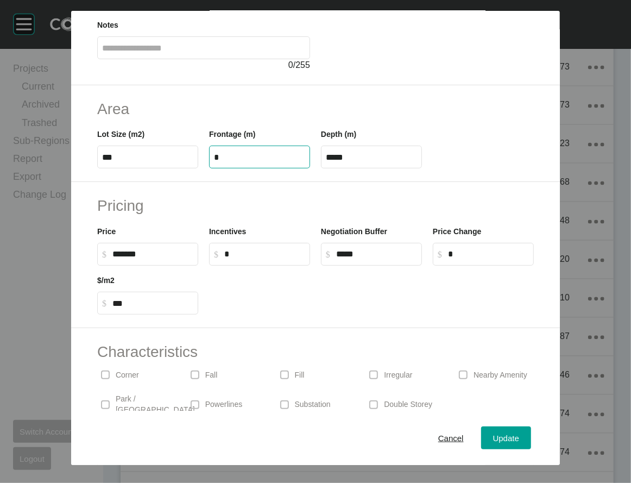  Describe the element at coordinates (408, 405) in the screenshot. I see `p: Double Storey` at that location.